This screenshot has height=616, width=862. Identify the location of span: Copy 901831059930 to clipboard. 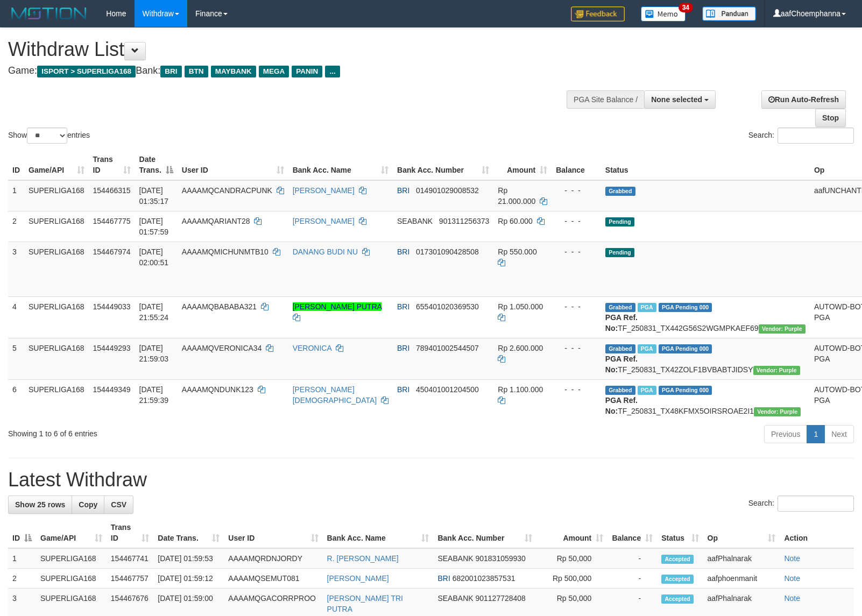
(500, 559).